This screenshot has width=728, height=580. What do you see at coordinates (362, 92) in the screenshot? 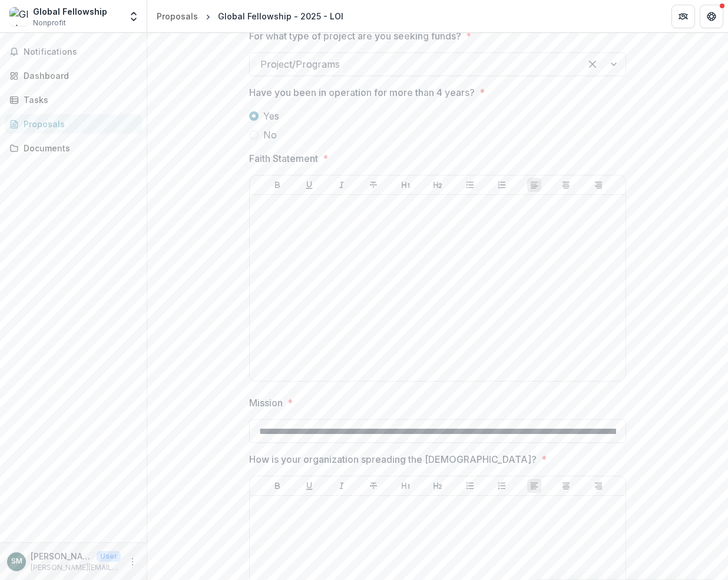
I see `p: Have you been in operation for more than 4 years?` at bounding box center [362, 92].